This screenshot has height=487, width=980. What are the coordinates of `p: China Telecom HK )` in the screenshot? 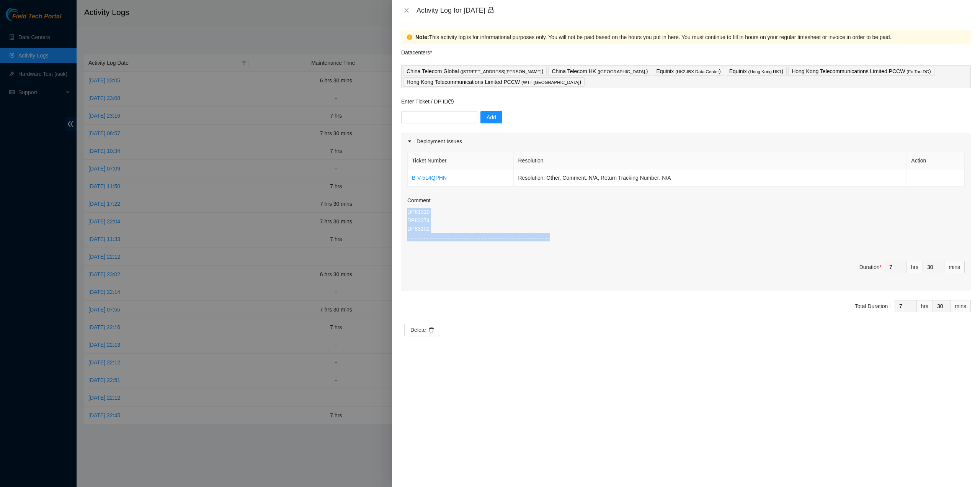 It's located at (599, 71).